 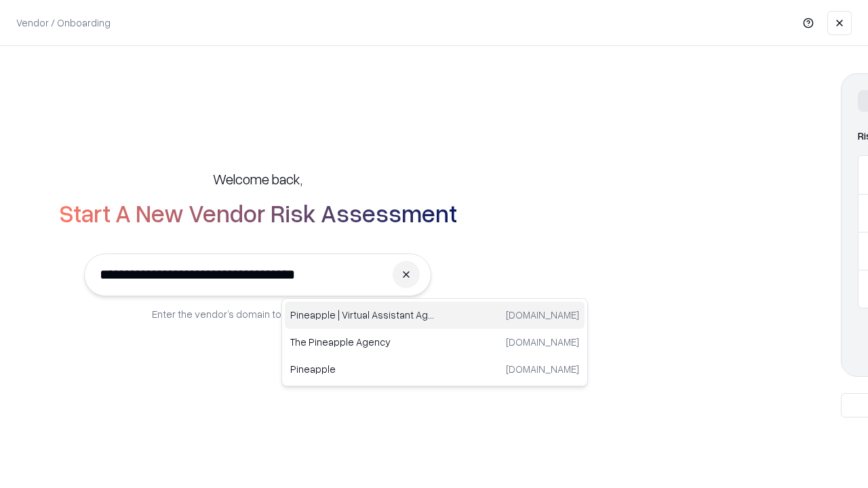 I want to click on p: Vendor / Onboarding, so click(x=63, y=22).